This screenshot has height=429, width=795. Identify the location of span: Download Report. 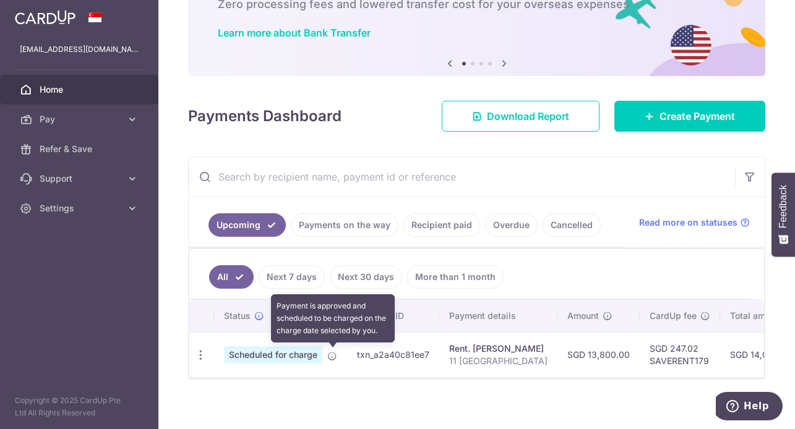
(528, 116).